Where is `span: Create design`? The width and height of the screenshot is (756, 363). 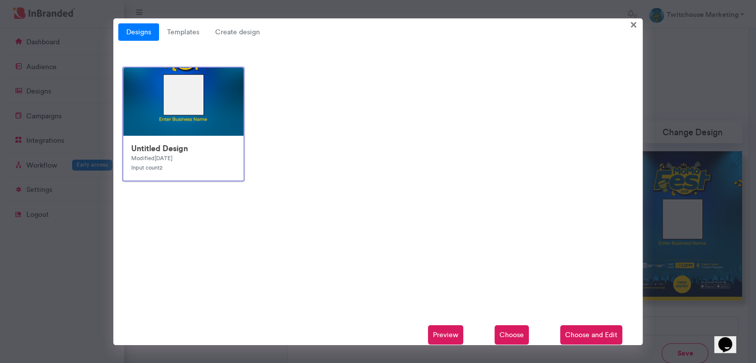
span: Create design is located at coordinates (238, 32).